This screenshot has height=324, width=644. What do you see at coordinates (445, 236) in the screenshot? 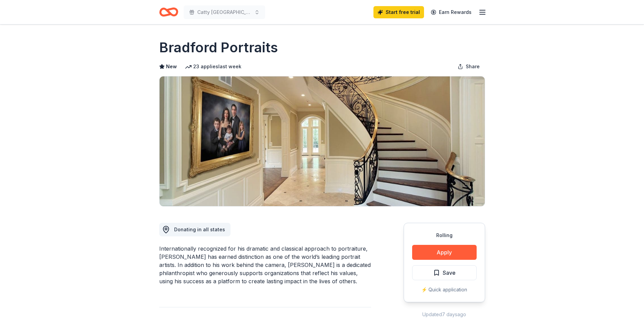
I see `div: Rolling` at bounding box center [445, 236].